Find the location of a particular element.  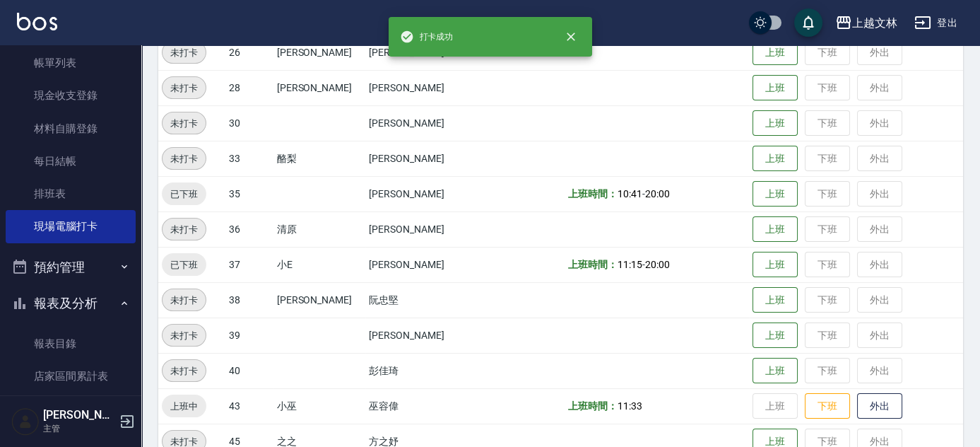

td: 40 is located at coordinates (249, 370).